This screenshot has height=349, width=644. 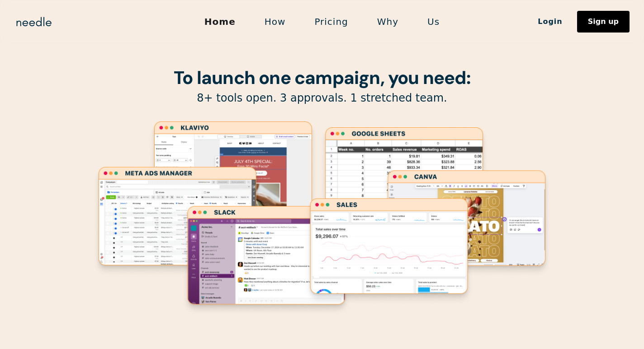 What do you see at coordinates (433, 22) in the screenshot?
I see `a: Us` at bounding box center [433, 22].